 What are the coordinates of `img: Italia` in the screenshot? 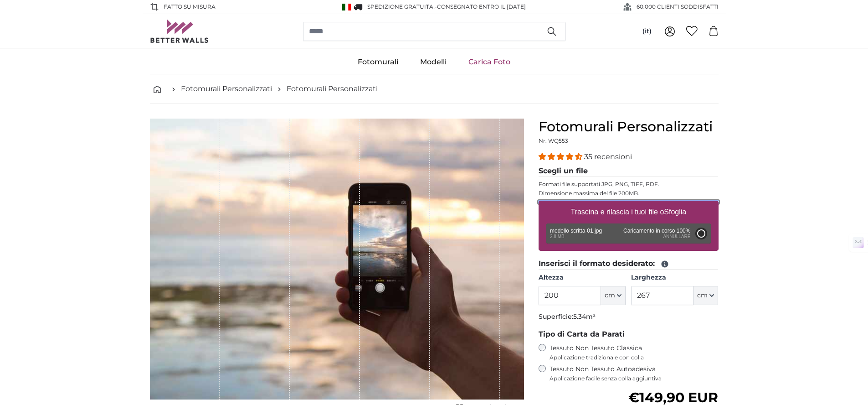 It's located at (347, 7).